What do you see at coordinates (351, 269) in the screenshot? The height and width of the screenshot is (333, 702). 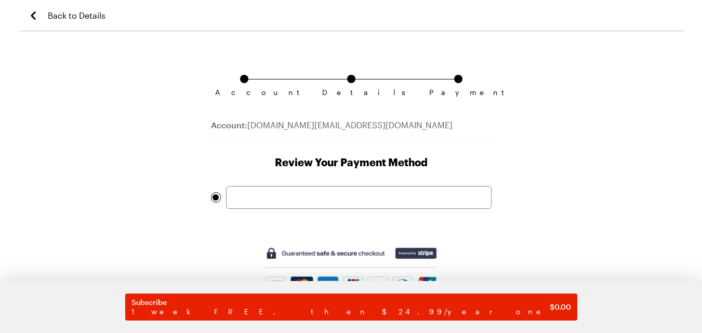 I see `img: Guaranteed safe and secure checkout powered by Stripe` at bounding box center [351, 269].